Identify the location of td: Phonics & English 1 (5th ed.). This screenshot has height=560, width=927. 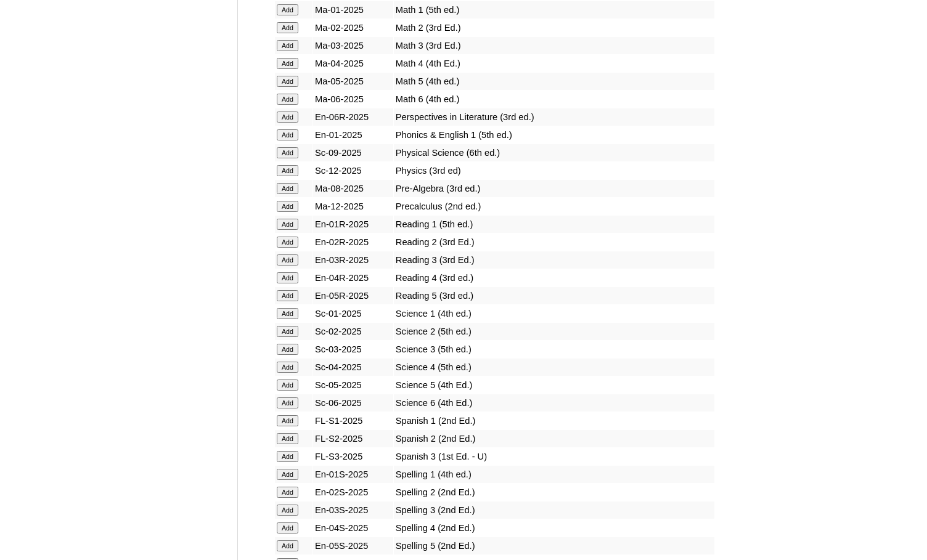
(554, 135).